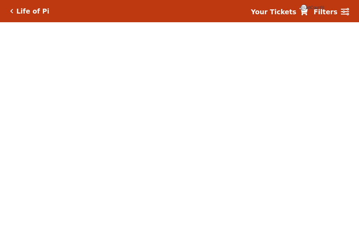 The height and width of the screenshot is (238, 359). I want to click on strong: Filters, so click(325, 12).